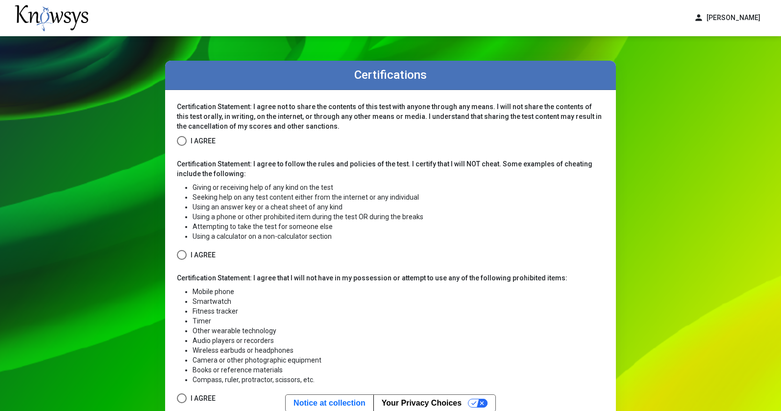 The image size is (781, 411). Describe the element at coordinates (398, 370) in the screenshot. I see `li: Books or reference materials` at that location.